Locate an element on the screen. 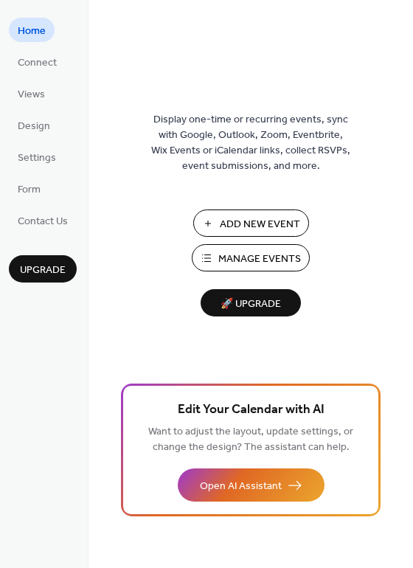  a: Views is located at coordinates (31, 93).